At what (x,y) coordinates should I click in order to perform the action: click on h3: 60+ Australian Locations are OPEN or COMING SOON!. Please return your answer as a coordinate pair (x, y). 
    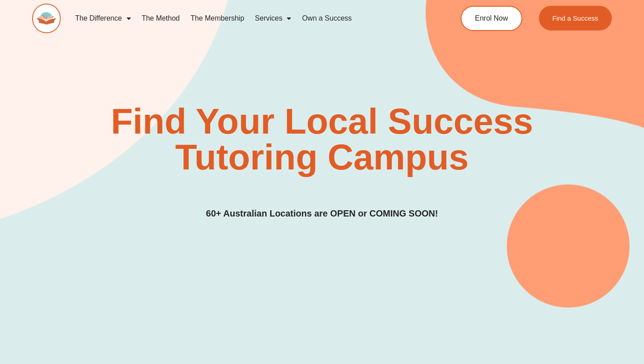
    Looking at the image, I should click on (322, 213).